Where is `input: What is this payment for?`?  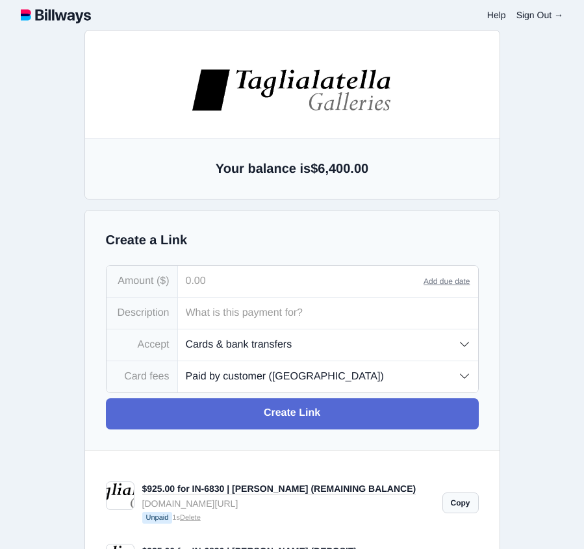
input: What is this payment for? is located at coordinates (328, 313).